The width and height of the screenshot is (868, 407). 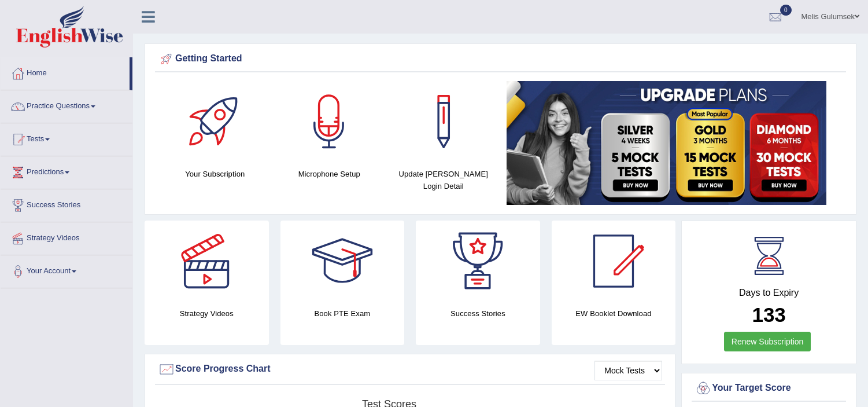 I want to click on img: small5.jpg, so click(x=666, y=143).